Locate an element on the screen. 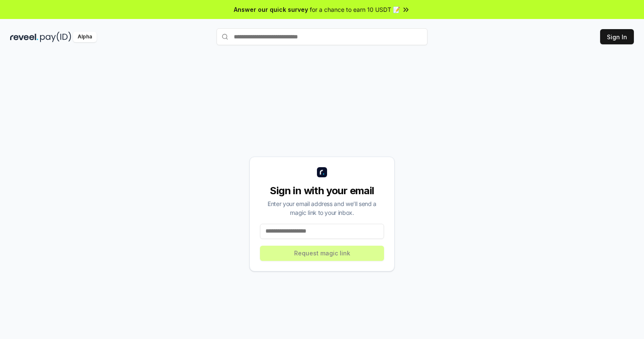 This screenshot has width=644, height=339. span: for a chance to earn 10 USDT 📝 is located at coordinates (355, 9).